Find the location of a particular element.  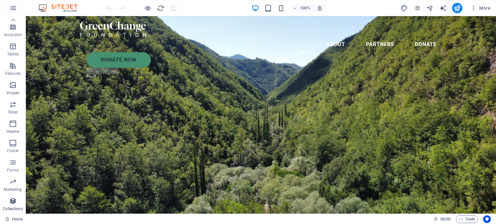

p: Slider is located at coordinates (13, 112).